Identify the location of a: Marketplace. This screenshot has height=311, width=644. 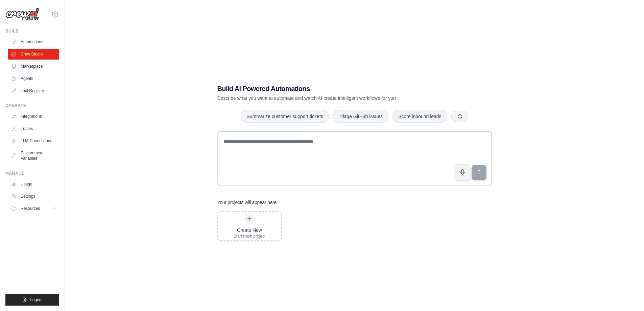
(34, 67).